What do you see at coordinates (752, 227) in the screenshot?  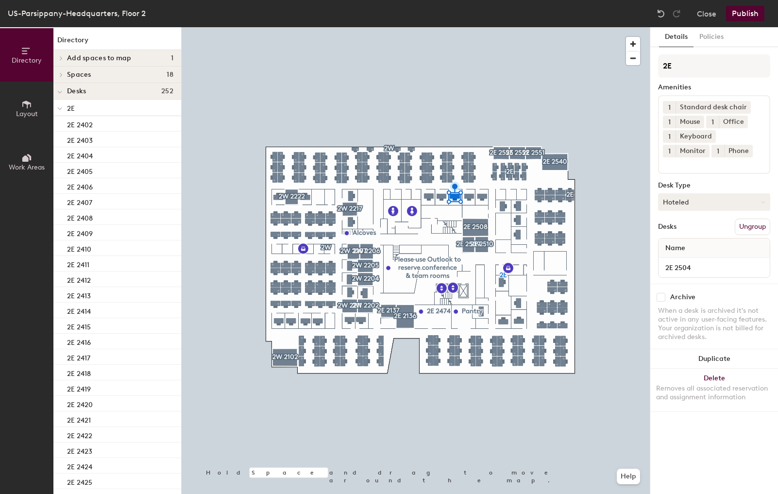 I see `button: Ungroup` at bounding box center [752, 227].